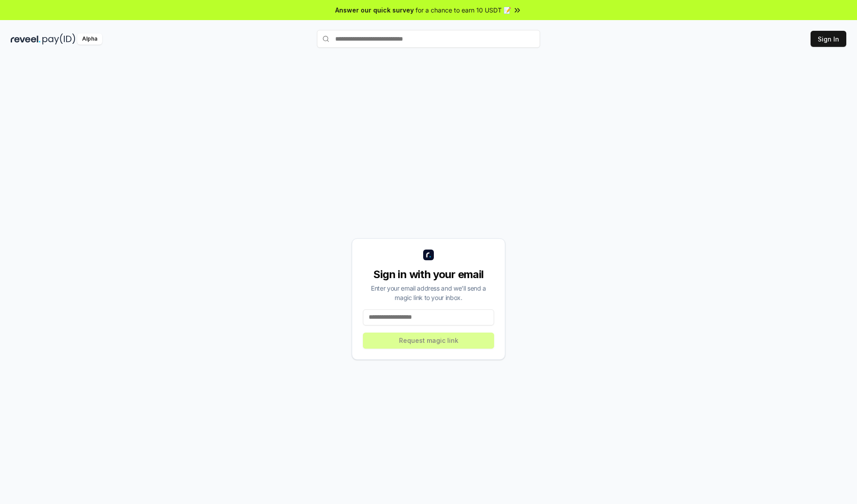  Describe the element at coordinates (464, 10) in the screenshot. I see `span: for a chance to earn 10 USDT 📝` at that location.